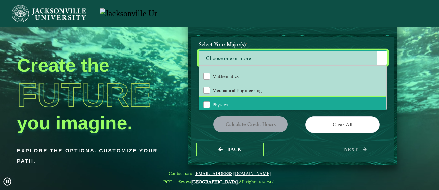 The width and height of the screenshot is (439, 190). Describe the element at coordinates (220, 104) in the screenshot. I see `span: Physics` at that location.